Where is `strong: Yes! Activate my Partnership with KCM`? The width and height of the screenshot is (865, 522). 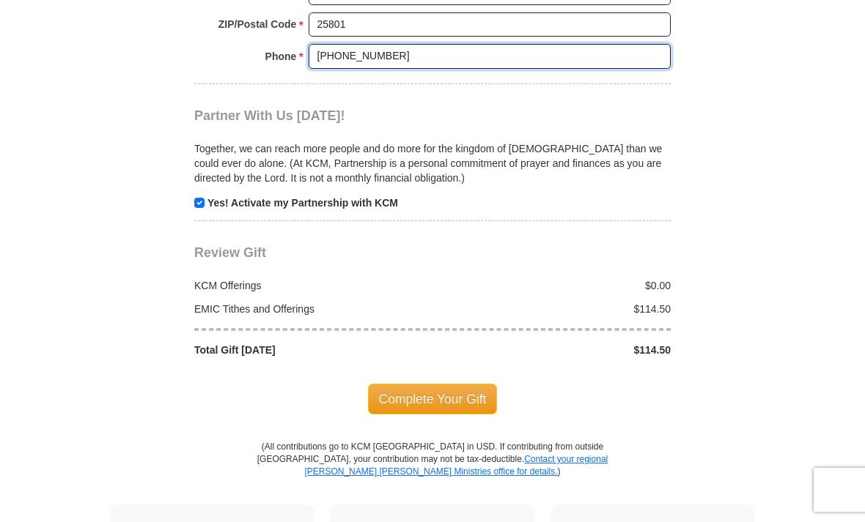 strong: Yes! Activate my Partnership with KCM is located at coordinates (303, 203).